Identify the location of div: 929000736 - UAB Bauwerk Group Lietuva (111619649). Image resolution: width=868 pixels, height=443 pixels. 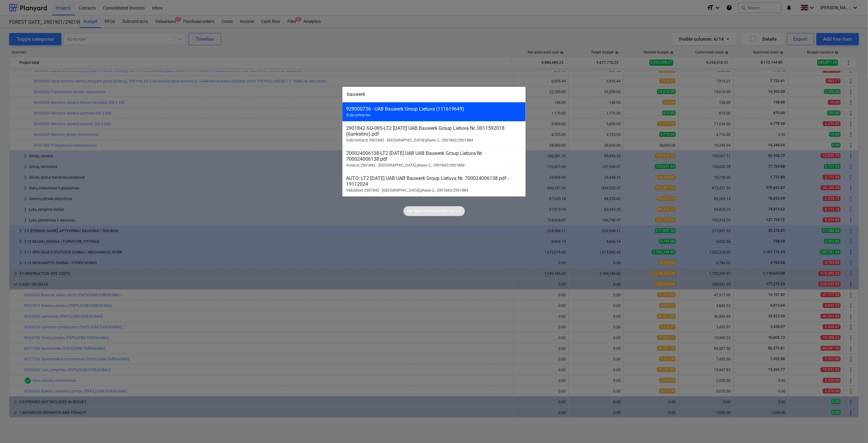
(434, 109).